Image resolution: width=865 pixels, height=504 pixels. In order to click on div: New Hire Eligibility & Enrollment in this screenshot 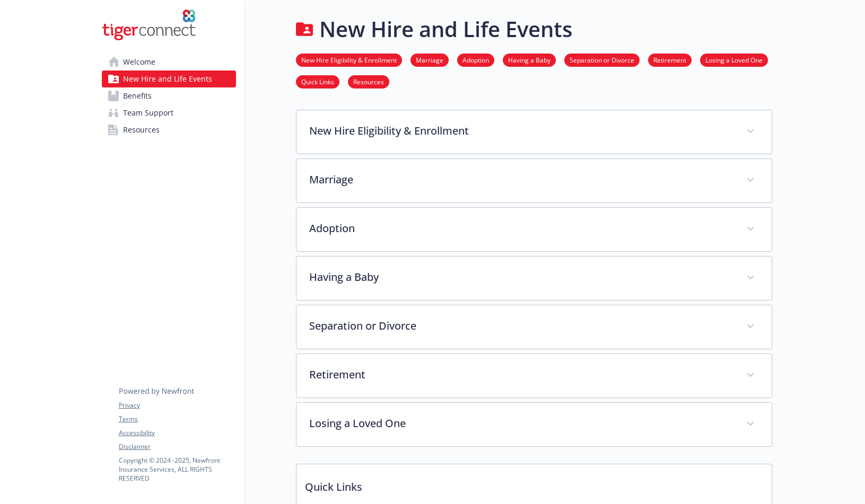, I will do `click(534, 132)`.